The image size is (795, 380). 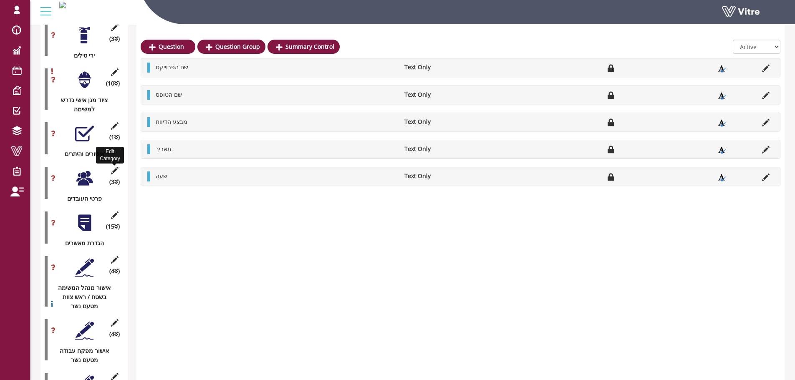 What do you see at coordinates (172, 121) in the screenshot?
I see `span: מבצע הדיווח` at bounding box center [172, 121].